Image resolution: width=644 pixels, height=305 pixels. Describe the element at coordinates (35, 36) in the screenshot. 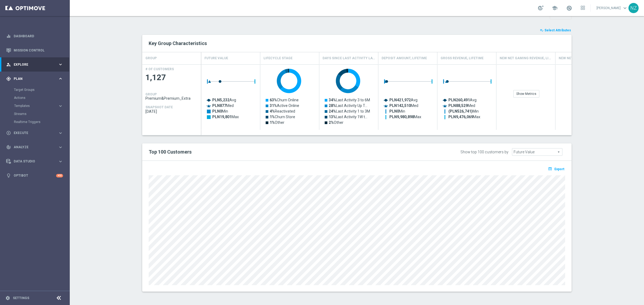

I see `div: Dashboard` at that location.